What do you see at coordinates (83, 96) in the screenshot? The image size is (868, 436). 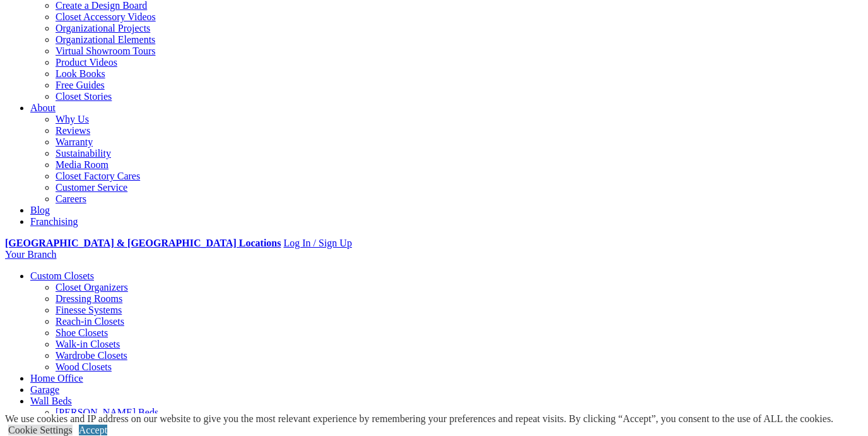 I see `a: Closet Stories` at bounding box center [83, 96].